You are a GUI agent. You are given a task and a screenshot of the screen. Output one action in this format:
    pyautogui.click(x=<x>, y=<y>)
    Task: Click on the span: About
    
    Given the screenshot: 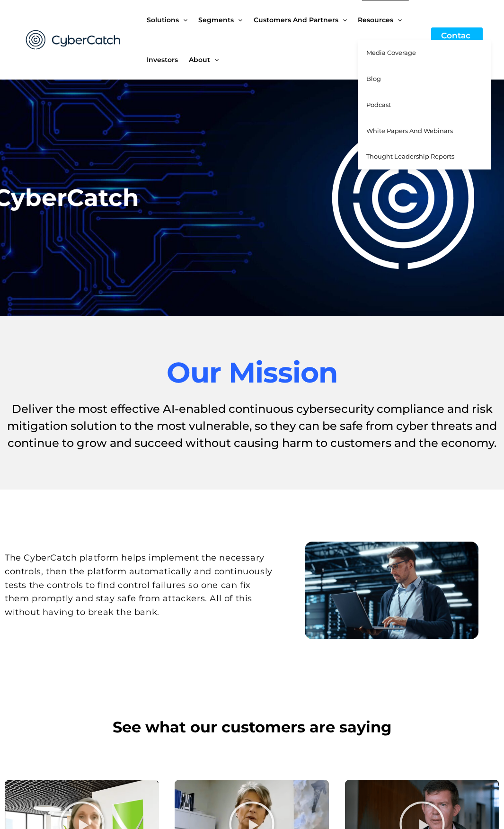 What is the action you would take?
    pyautogui.click(x=200, y=60)
    